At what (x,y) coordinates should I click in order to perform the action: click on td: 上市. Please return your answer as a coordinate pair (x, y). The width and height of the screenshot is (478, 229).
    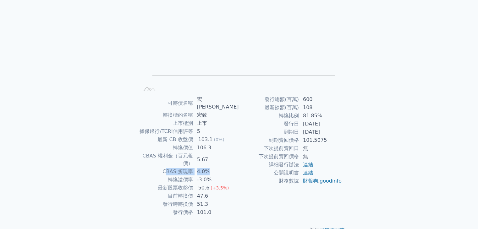
    Looking at the image, I should click on (216, 123).